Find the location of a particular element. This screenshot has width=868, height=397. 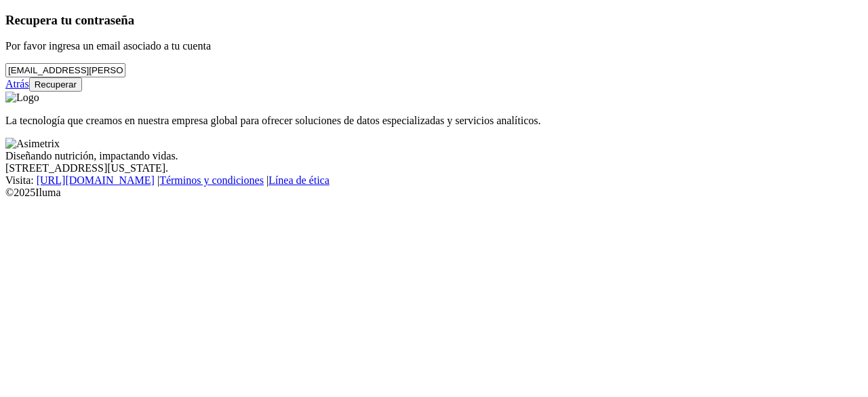

img: Asimetrix is located at coordinates (33, 144).